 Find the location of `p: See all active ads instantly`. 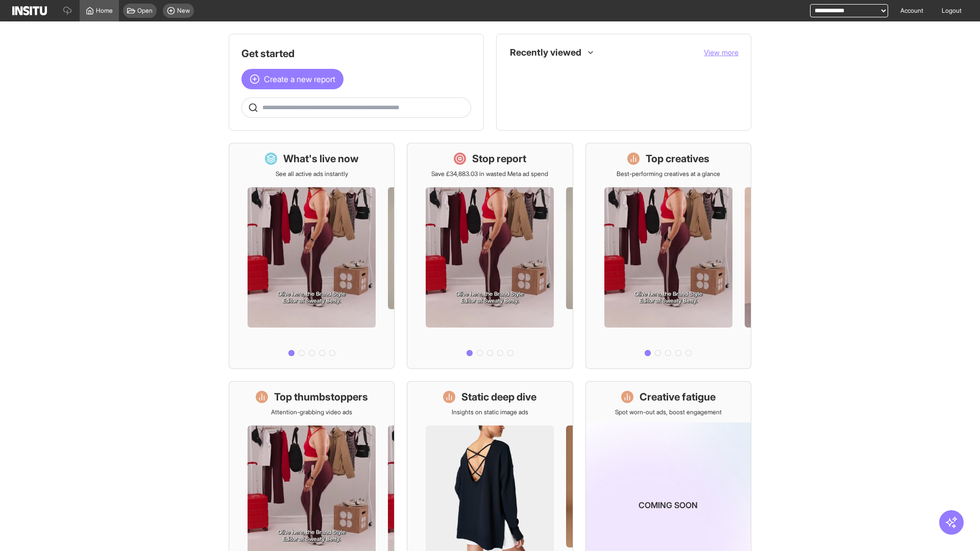

p: See all active ads instantly is located at coordinates (312, 174).